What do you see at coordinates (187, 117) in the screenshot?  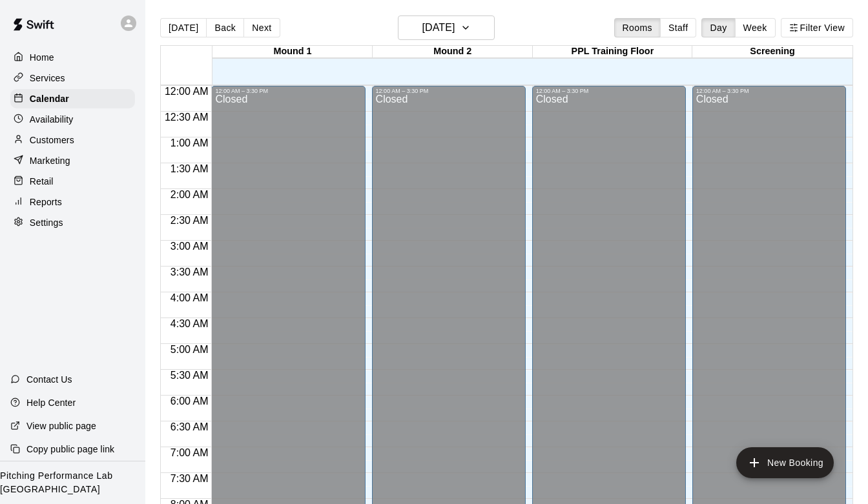 I see `span: 12:30 AM` at bounding box center [187, 117].